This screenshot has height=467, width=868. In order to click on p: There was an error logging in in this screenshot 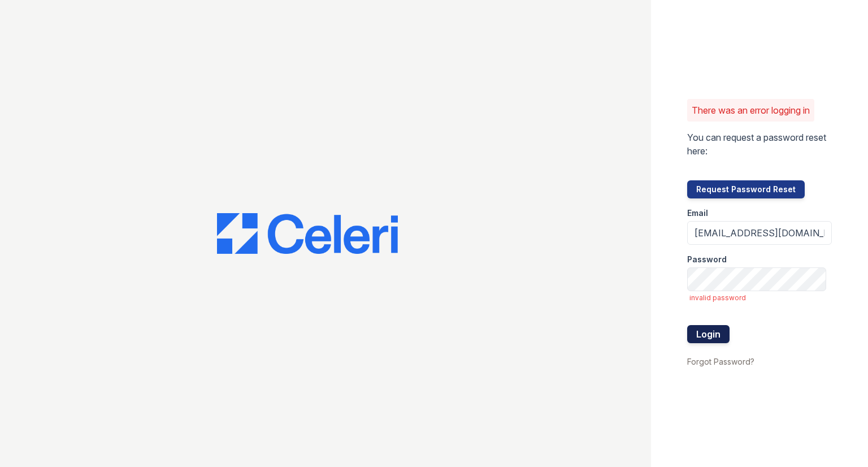, I will do `click(751, 110)`.